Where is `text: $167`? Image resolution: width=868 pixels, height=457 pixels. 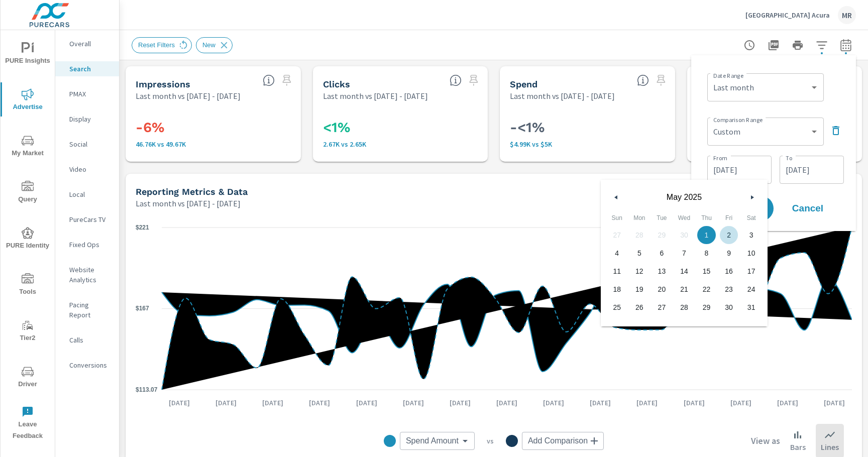
text: $167 is located at coordinates (142, 308).